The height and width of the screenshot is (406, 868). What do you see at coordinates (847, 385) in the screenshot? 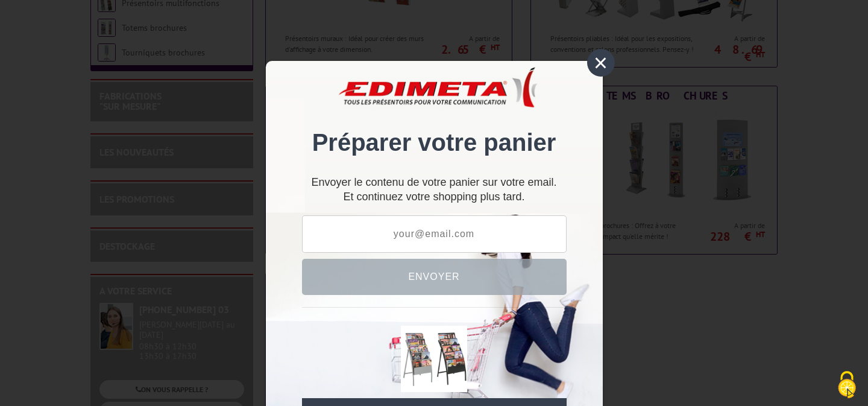
I see `button: Cookies (fenêtre modale)` at bounding box center [847, 385].